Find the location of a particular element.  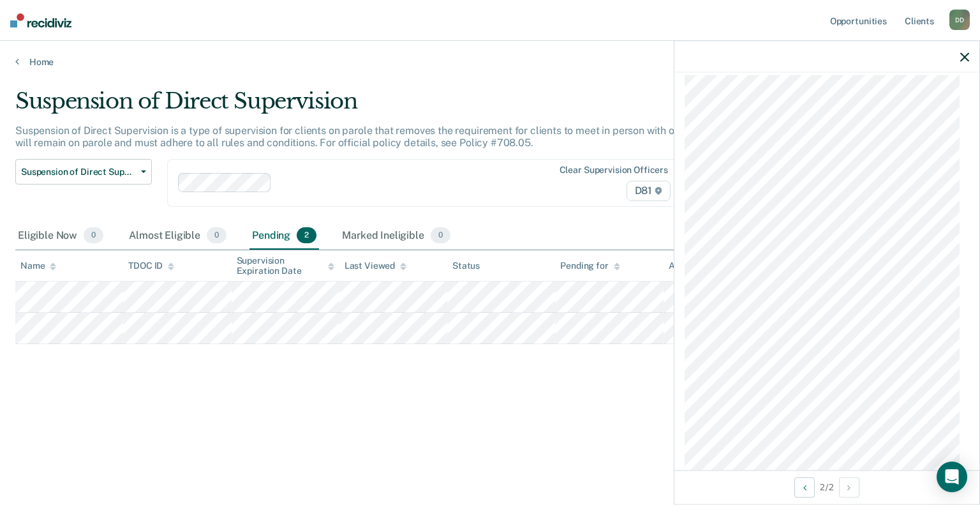

div: Suspension of Direct Supervision is located at coordinates (382, 106).